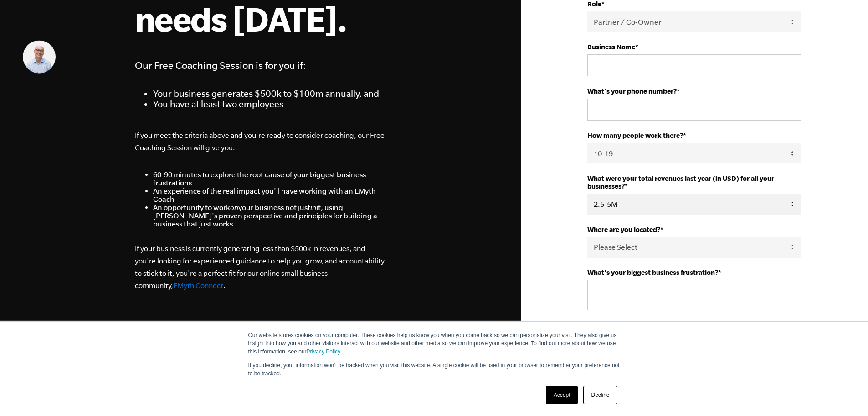  Describe the element at coordinates (39, 57) in the screenshot. I see `img: Shachar Perlman, EMyth Business Coach` at that location.